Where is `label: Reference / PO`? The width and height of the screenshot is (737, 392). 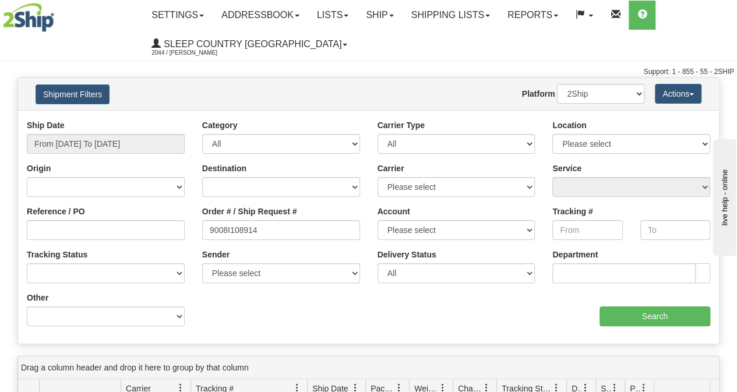 label: Reference / PO is located at coordinates (56, 211).